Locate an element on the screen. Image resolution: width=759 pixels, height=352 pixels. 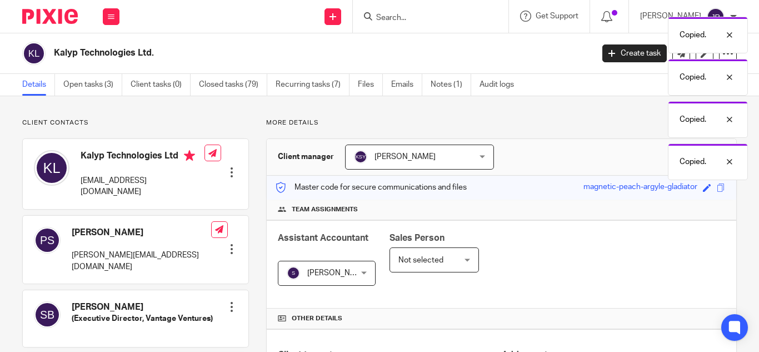
a: Recurring tasks (7) is located at coordinates (312, 84).